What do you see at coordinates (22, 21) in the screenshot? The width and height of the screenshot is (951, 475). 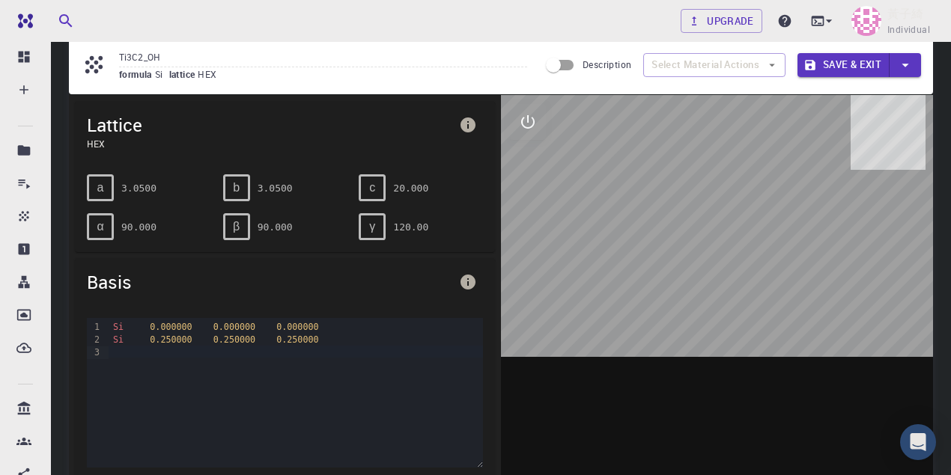 I see `img: logo` at bounding box center [22, 21].